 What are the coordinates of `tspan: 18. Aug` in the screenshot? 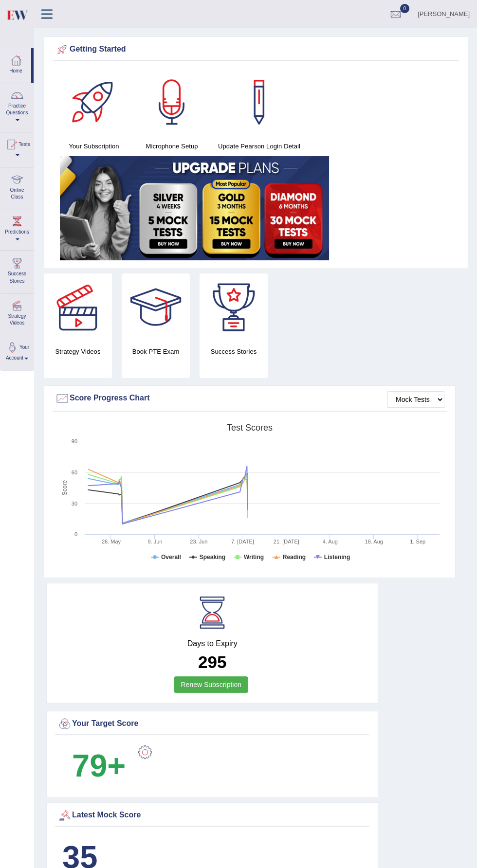 It's located at (374, 541).